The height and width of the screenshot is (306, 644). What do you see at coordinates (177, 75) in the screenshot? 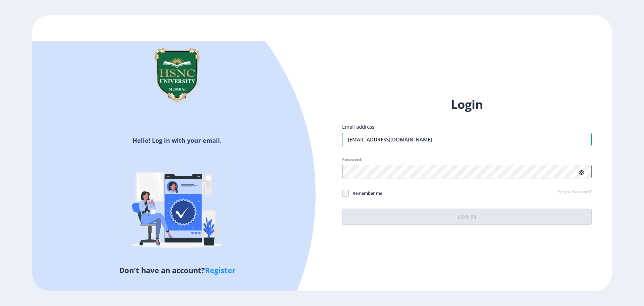
I see `img: hsnc.png` at bounding box center [177, 75].